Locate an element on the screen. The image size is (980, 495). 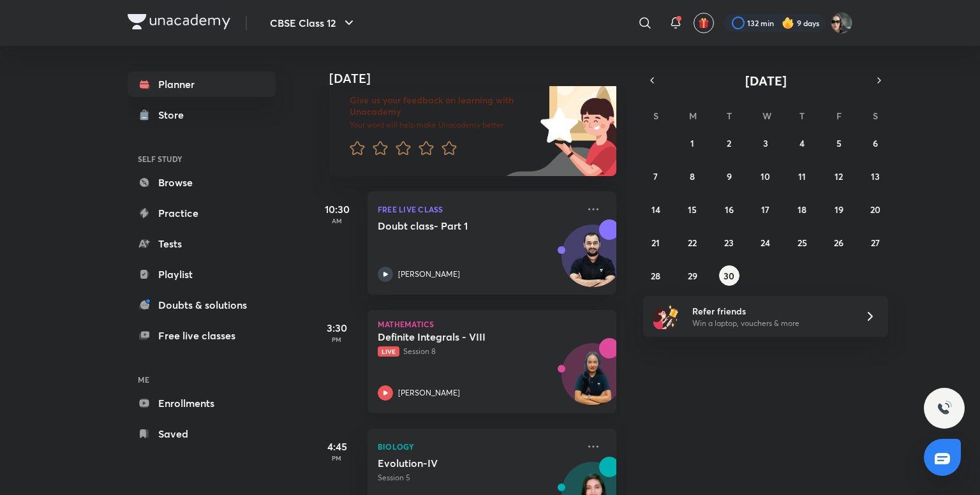
a: Doubts & solutions is located at coordinates (202, 305).